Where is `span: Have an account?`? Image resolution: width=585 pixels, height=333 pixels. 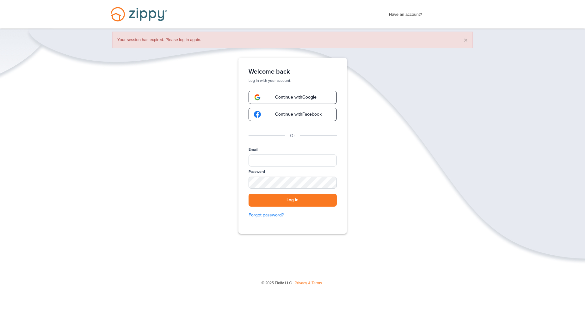
span: Have an account? is located at coordinates (405, 13).